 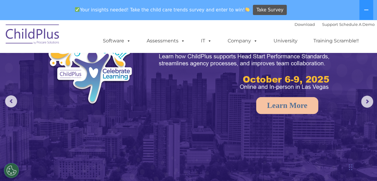 I want to click on a: Software, so click(x=117, y=41).